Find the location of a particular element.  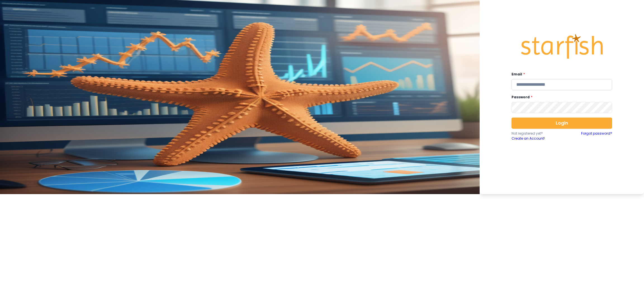

button: Login is located at coordinates (562, 123).